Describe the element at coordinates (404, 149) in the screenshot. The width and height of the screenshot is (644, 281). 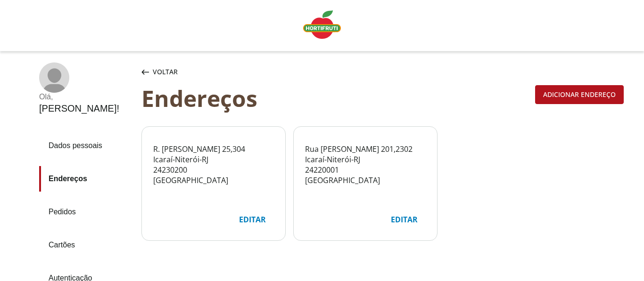
I see `span: 2302` at that location.